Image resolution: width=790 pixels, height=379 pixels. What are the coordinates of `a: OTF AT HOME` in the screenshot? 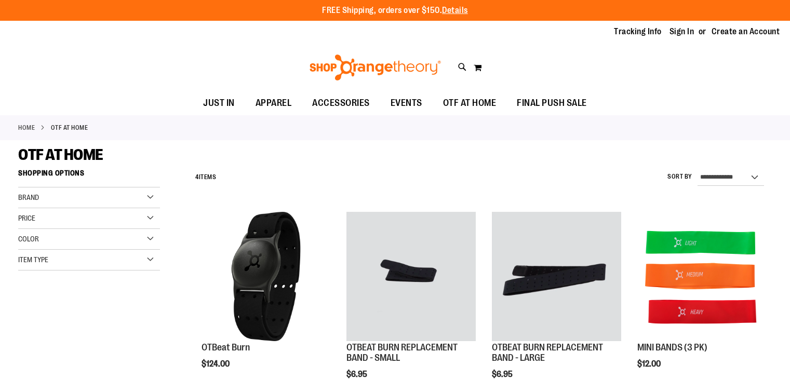 It's located at (470, 103).